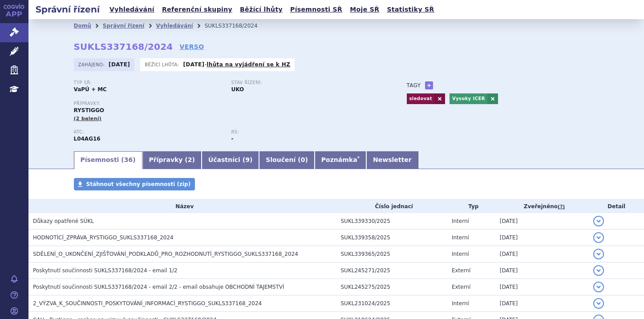  Describe the element at coordinates (123, 47) in the screenshot. I see `strong: SUKLS337168/2024` at that location.